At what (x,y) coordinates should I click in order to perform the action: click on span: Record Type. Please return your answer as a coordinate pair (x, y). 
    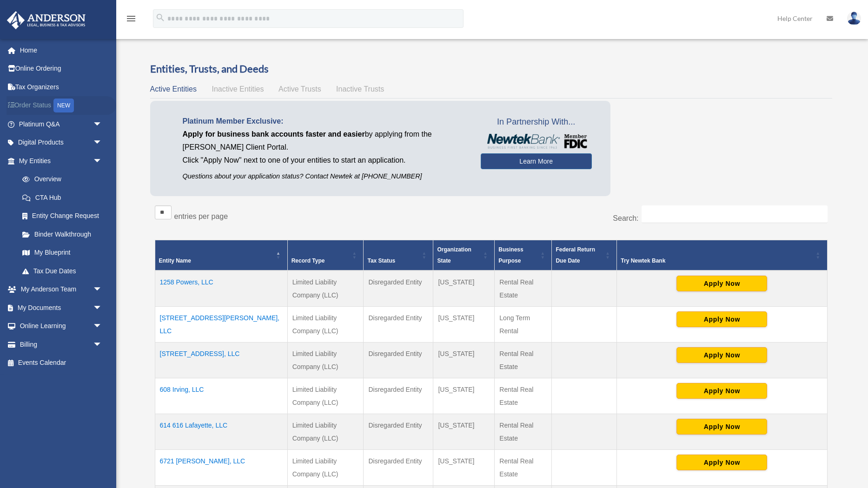
    Looking at the image, I should click on (308, 261).